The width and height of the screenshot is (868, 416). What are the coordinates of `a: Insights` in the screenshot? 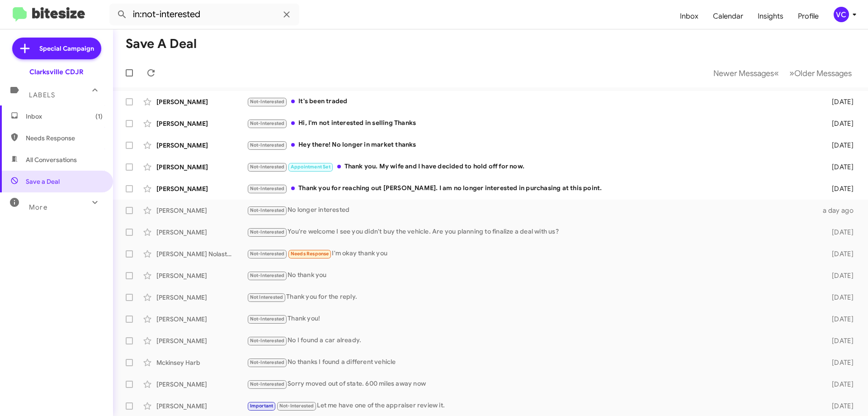 It's located at (771, 16).